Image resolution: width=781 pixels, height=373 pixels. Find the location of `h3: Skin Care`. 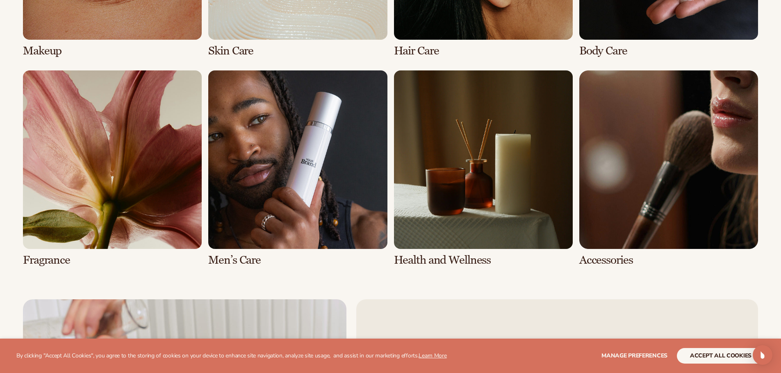

h3: Skin Care is located at coordinates (298, 51).